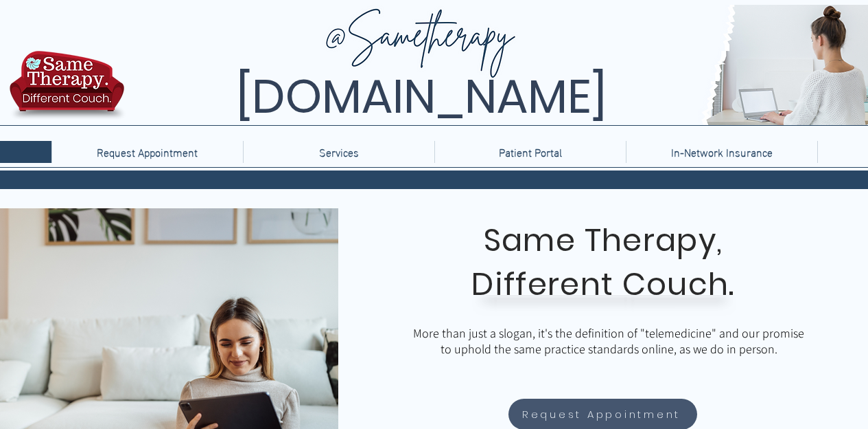 The width and height of the screenshot is (868, 429). What do you see at coordinates (601, 414) in the screenshot?
I see `span: Request Appointment` at bounding box center [601, 414].